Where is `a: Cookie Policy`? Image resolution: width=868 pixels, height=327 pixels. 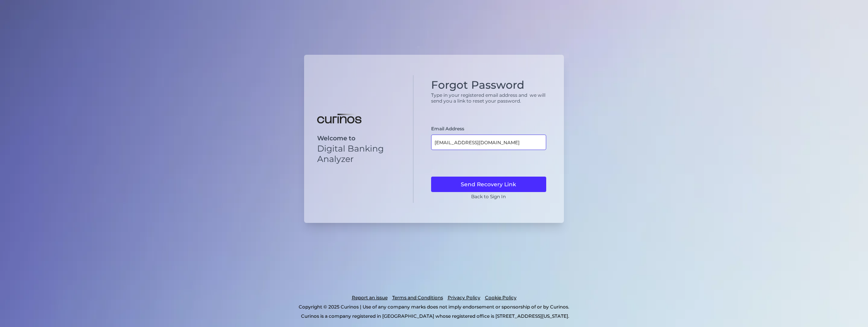 a: Cookie Policy is located at coordinates (501, 297).